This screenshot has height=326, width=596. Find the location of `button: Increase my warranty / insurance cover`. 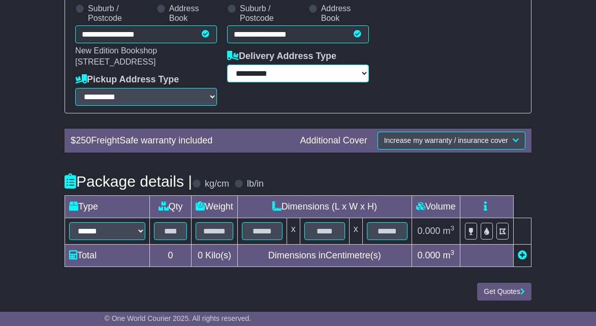

button: Increase my warranty / insurance cover is located at coordinates (451, 140).